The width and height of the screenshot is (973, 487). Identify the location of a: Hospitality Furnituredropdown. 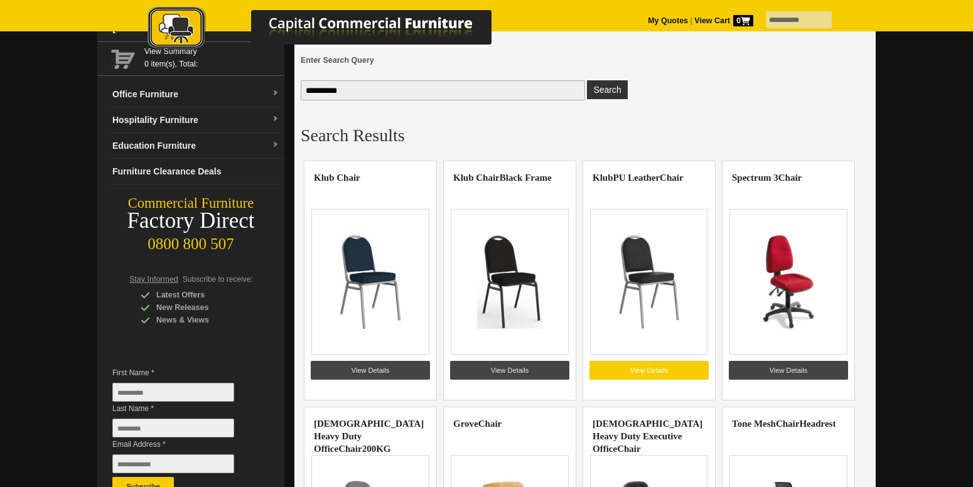
(196, 120).